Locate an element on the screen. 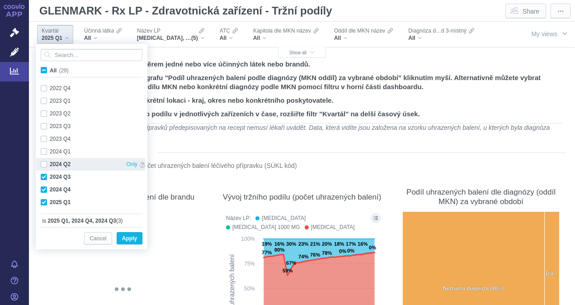 The image size is (575, 305). div: Vývoj tržního podílu (počet uhrazených balení) is located at coordinates (302, 197).